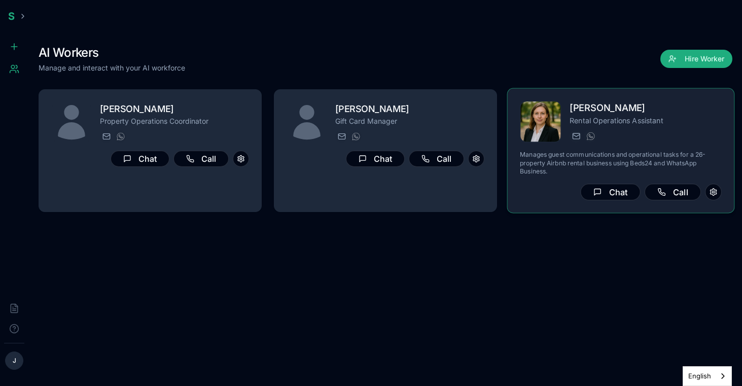 The width and height of the screenshot is (742, 386). I want to click on p: Manage and interact with your AI workforce, so click(112, 68).